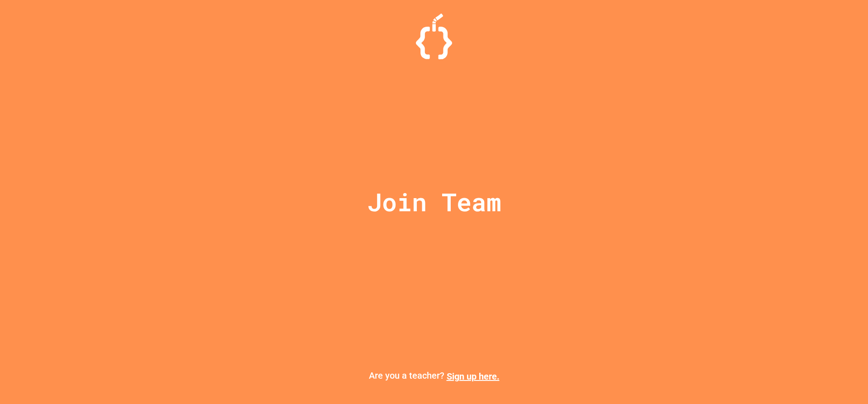  I want to click on a: Sign up here., so click(473, 376).